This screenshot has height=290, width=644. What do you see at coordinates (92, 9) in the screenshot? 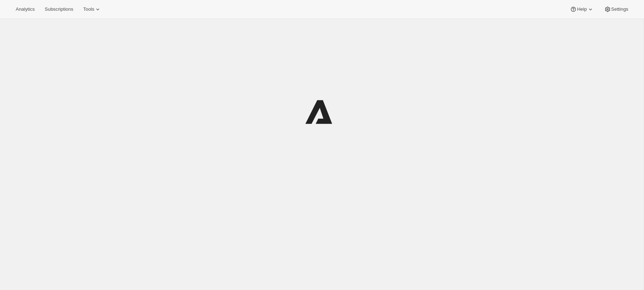
I see `button: Tools` at bounding box center [92, 9].